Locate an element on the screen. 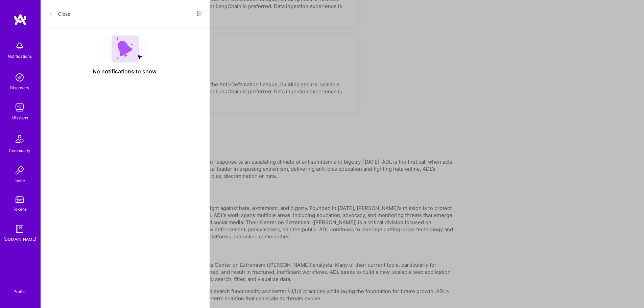  img: bell is located at coordinates (20, 46).